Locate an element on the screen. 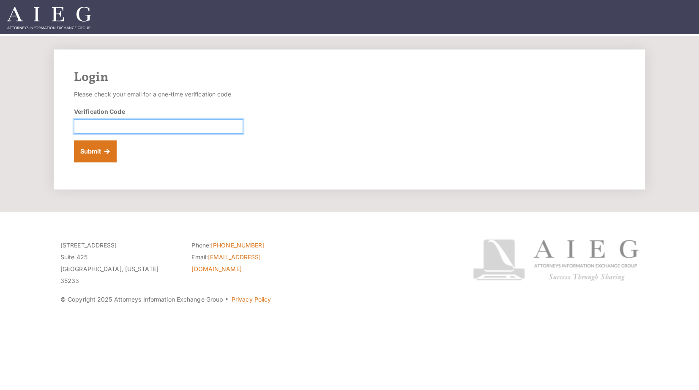 The height and width of the screenshot is (390, 699). a: Privacy Policy is located at coordinates (251, 299).